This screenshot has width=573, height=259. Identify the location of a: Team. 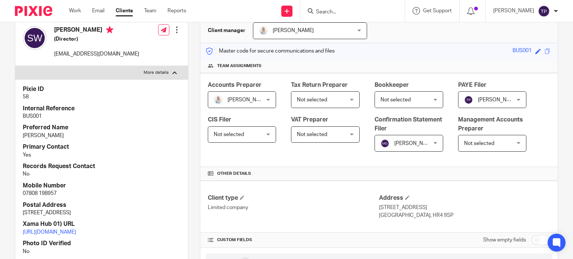
(150, 11).